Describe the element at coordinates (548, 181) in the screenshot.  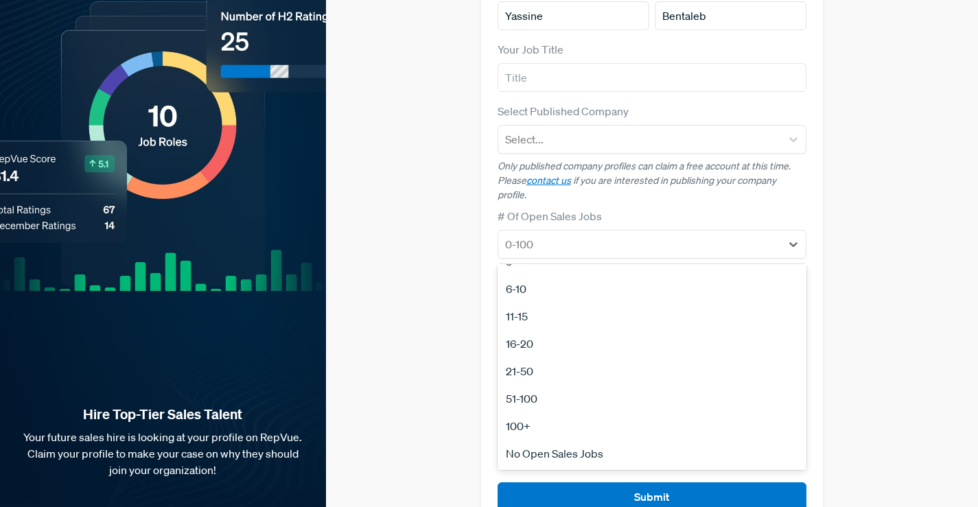
I see `a: contact us` at that location.